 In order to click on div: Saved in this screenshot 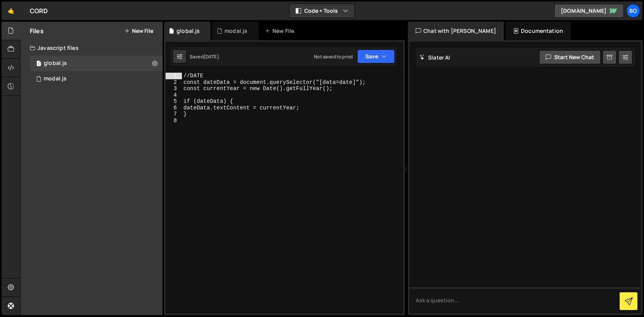, I will do `click(204, 57)`.